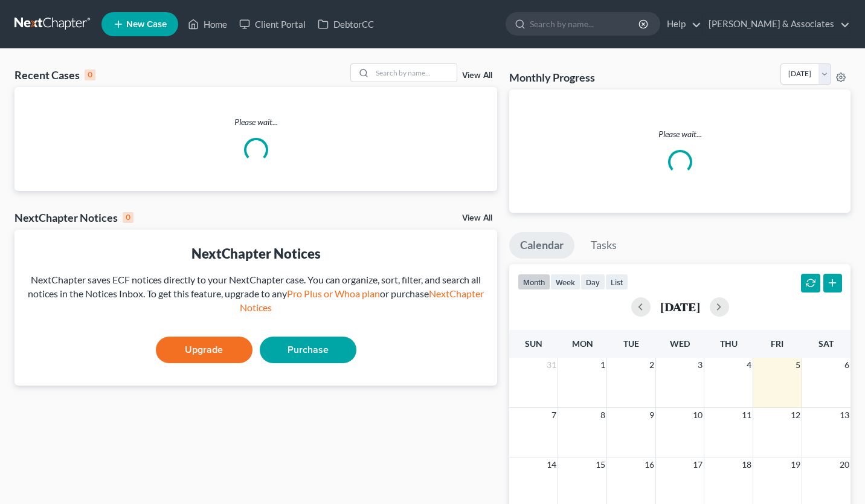 The width and height of the screenshot is (865, 504). Describe the element at coordinates (593, 281) in the screenshot. I see `button: day` at that location.